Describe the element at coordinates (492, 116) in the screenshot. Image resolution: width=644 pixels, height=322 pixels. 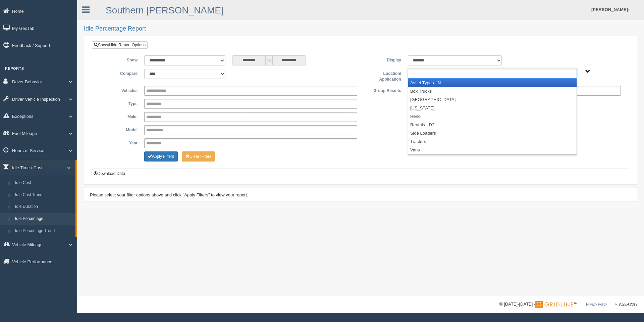
I see `li: Reno` at that location.